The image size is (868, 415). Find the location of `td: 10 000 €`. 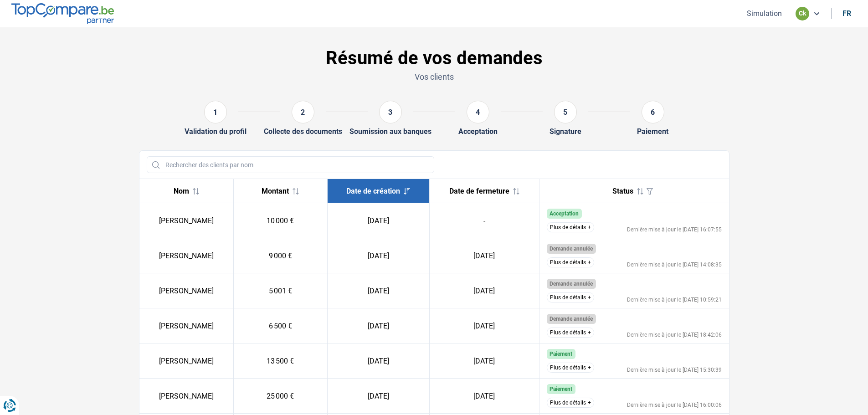

td: 10 000 € is located at coordinates (280, 221).